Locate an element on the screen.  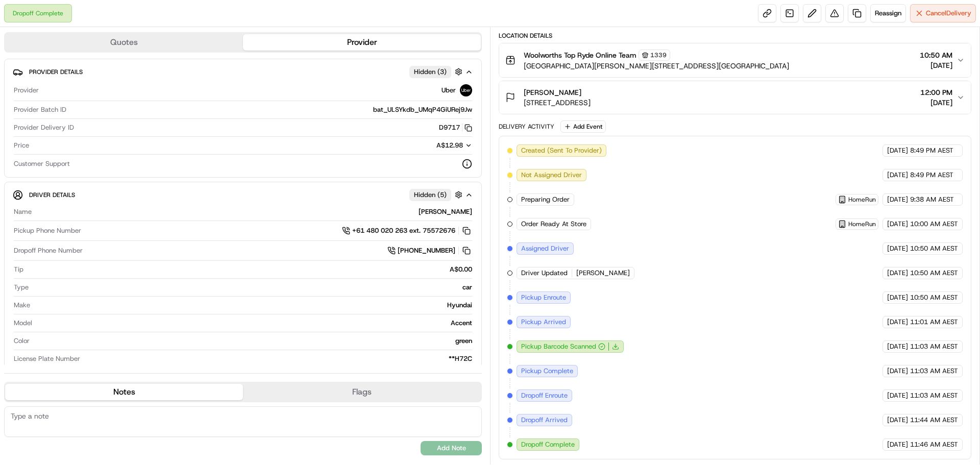
button: Hidden (3) is located at coordinates (437, 71).